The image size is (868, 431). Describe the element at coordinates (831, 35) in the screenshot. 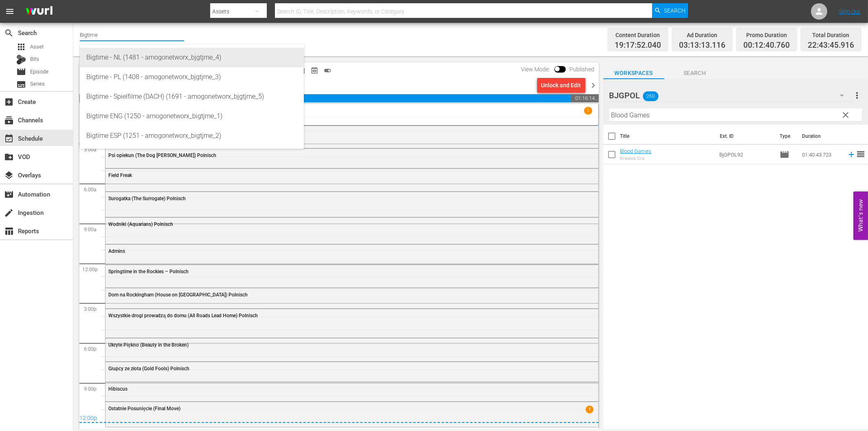

I see `div: Total Duration` at that location.